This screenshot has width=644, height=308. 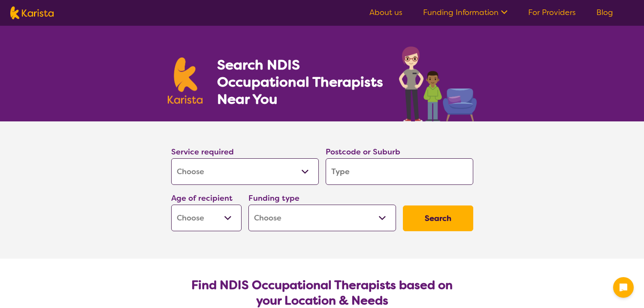 What do you see at coordinates (363, 152) in the screenshot?
I see `label: Postcode or Suburb` at bounding box center [363, 152].